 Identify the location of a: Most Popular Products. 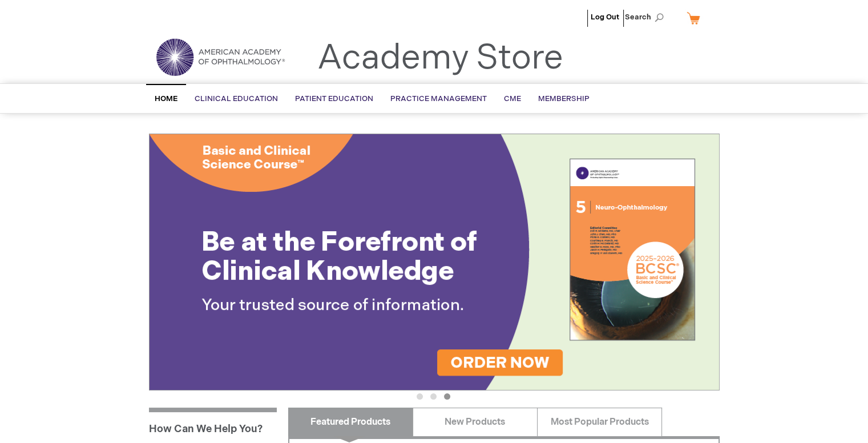
(599, 422).